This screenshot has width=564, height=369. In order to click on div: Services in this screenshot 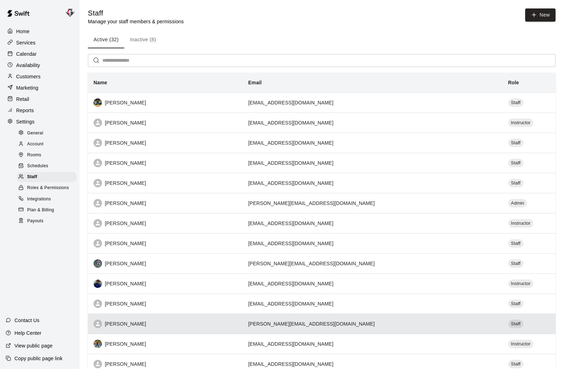, I will do `click(40, 43)`.